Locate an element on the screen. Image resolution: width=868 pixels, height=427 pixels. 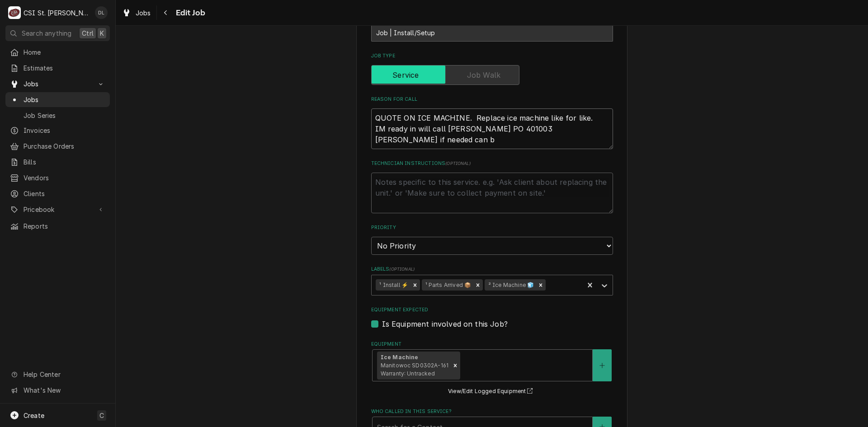
div: Remove [object Object] is located at coordinates (455, 365).